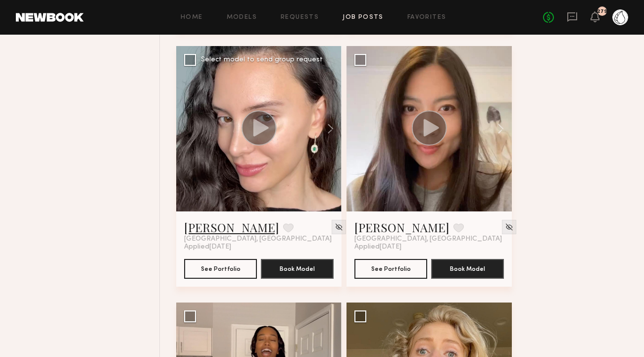 The image size is (644, 357). I want to click on a: Home, so click(192, 17).